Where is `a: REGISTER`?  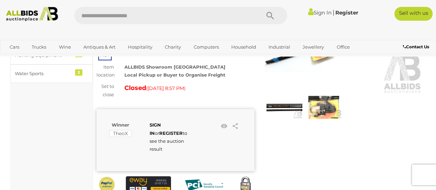 a: REGISTER is located at coordinates (171, 133).